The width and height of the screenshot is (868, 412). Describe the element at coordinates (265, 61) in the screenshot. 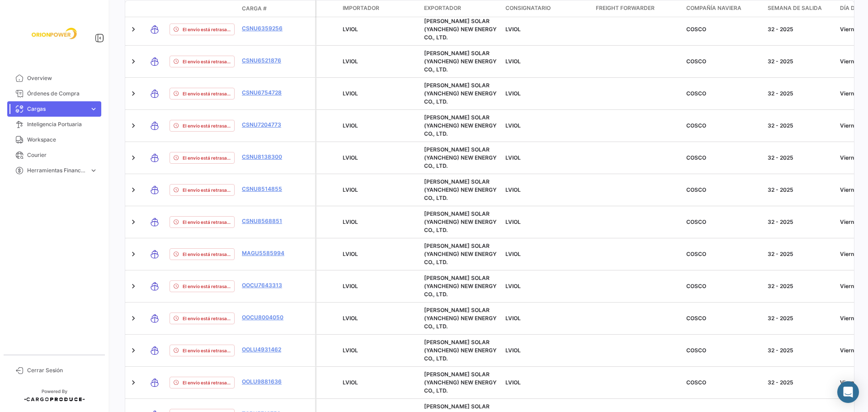

I see `a: CSNU6521876` at that location.